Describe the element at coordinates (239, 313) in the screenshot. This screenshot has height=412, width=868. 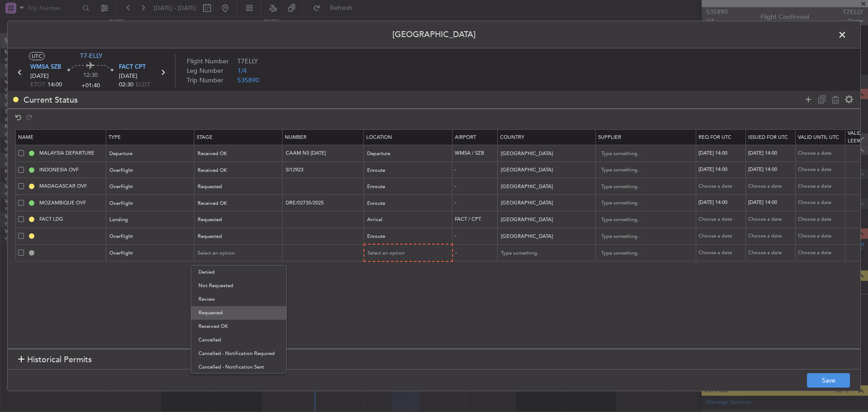
I see `span: Requested` at that location.